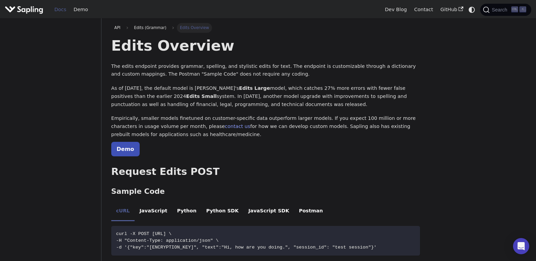 Image resolution: width=536 pixels, height=261 pixels. What do you see at coordinates (472, 9) in the screenshot?
I see `button: Switch between dark and light mode (currently system mode)` at bounding box center [472, 9].